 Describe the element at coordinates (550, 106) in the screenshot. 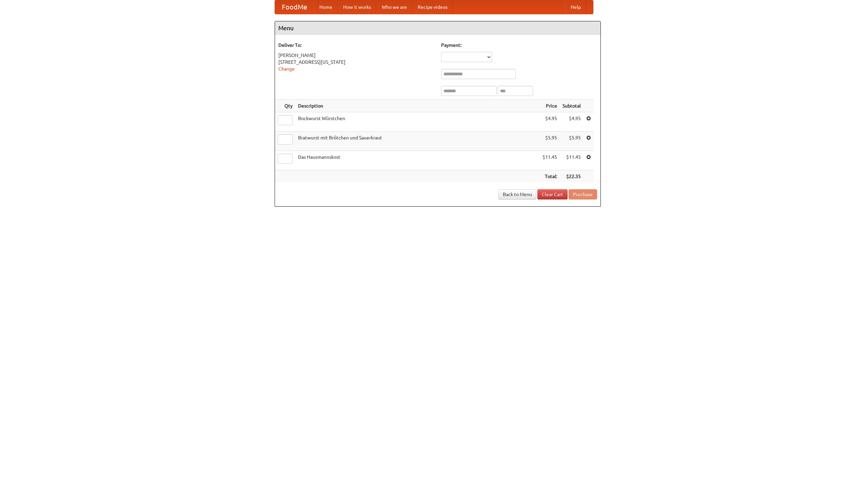

I see `th: Price` at that location.